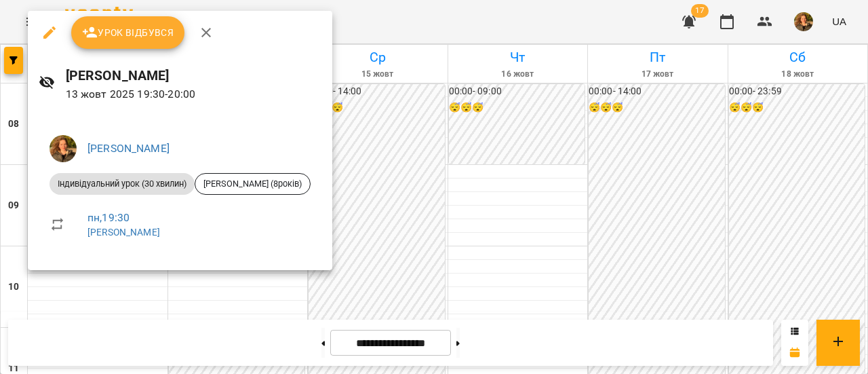 This screenshot has width=868, height=374. I want to click on button: Урок відбувся, so click(128, 32).